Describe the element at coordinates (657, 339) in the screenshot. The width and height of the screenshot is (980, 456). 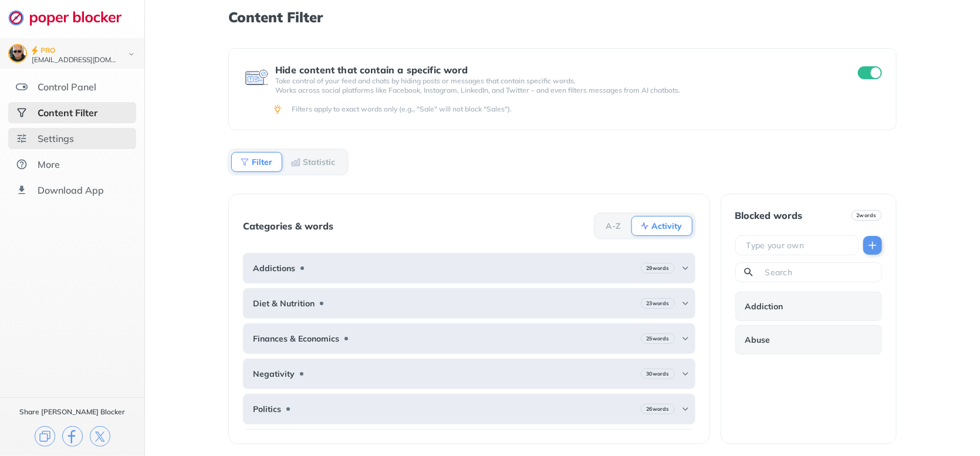
I see `b: 25 words` at that location.